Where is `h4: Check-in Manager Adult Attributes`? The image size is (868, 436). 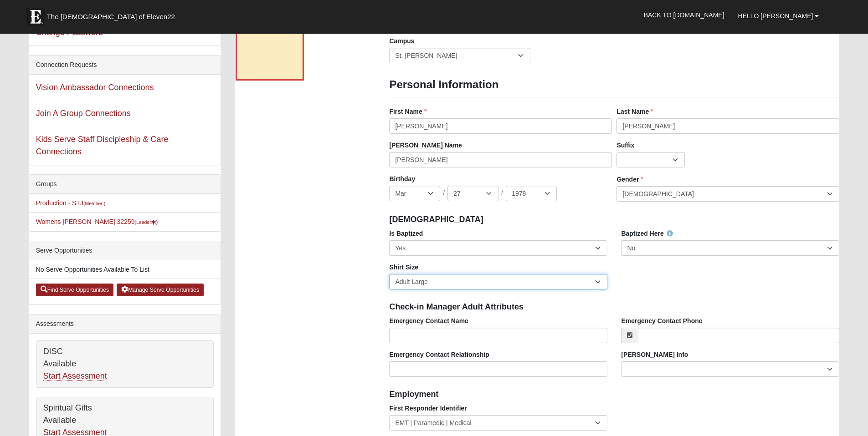
h4: Check-in Manager Adult Attributes is located at coordinates (614, 307).